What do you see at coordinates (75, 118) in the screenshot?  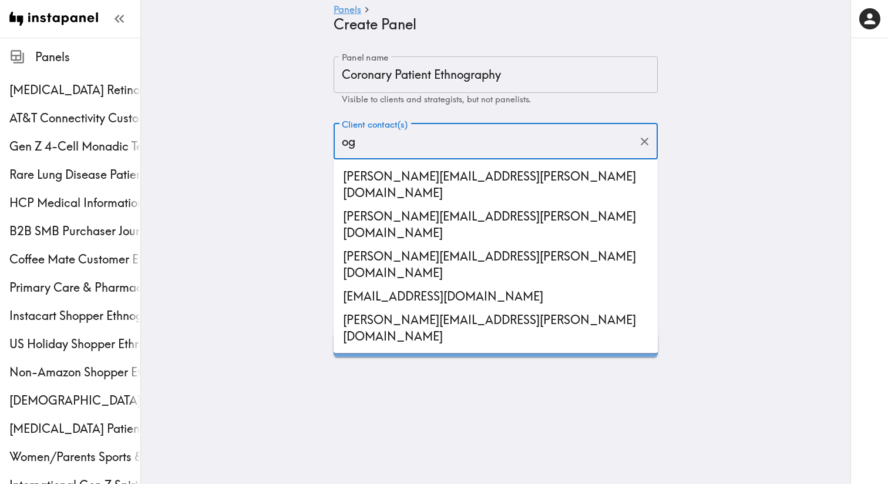 I see `span: AT&T Connectivity Customer Ethnography` at bounding box center [75, 118].